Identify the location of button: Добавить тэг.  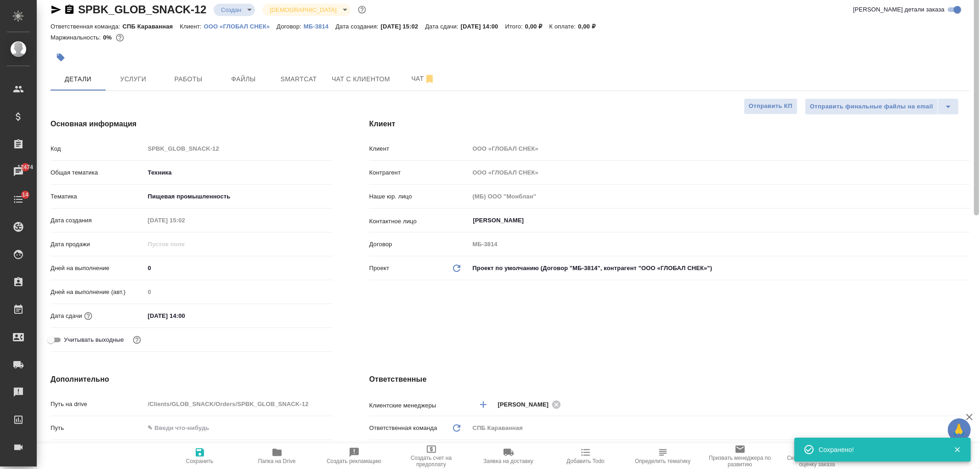
(61, 58).